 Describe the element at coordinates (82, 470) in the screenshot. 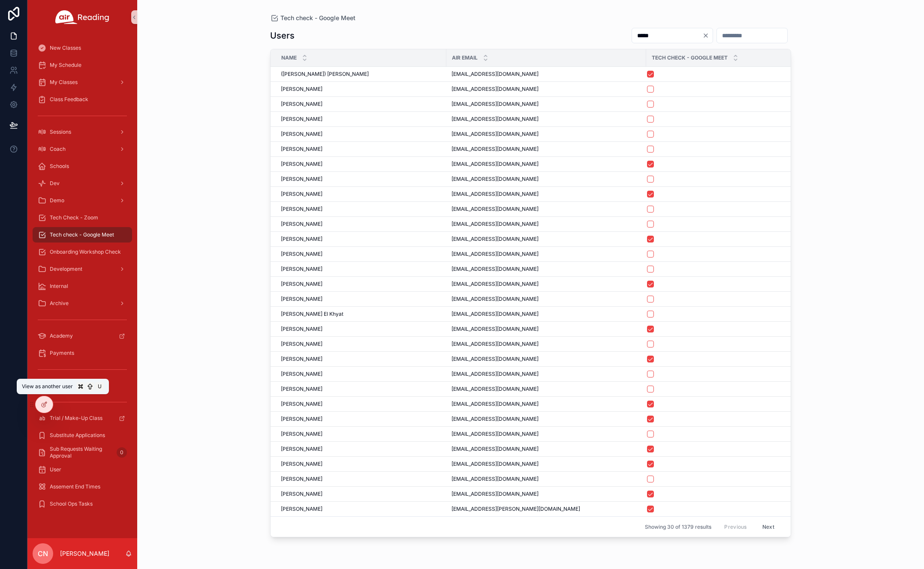

I see `a: User` at that location.